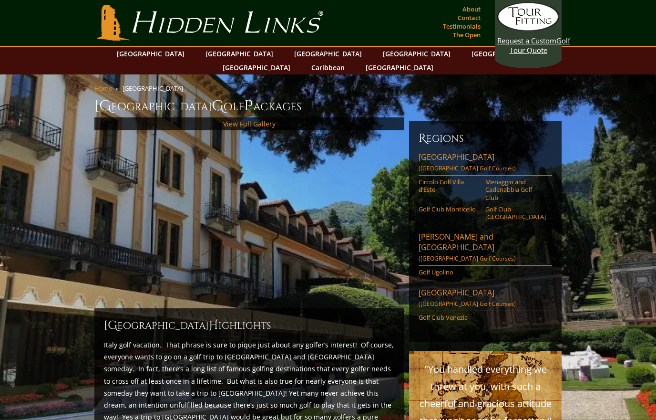 Image resolution: width=656 pixels, height=420 pixels. Describe the element at coordinates (469, 18) in the screenshot. I see `a: Contact` at that location.